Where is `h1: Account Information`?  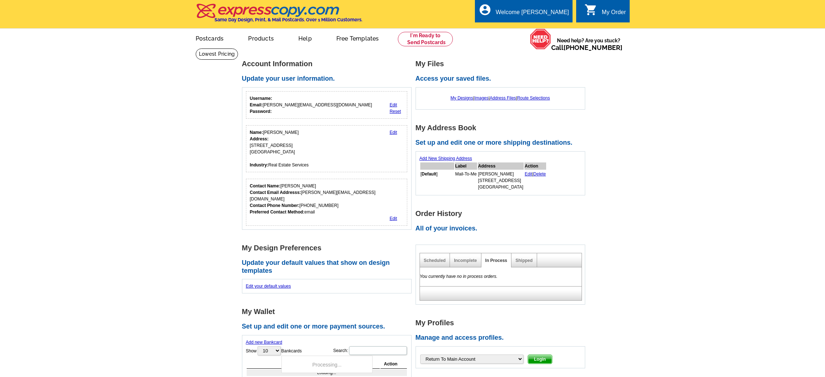
h1: Account Information is located at coordinates (329, 64).